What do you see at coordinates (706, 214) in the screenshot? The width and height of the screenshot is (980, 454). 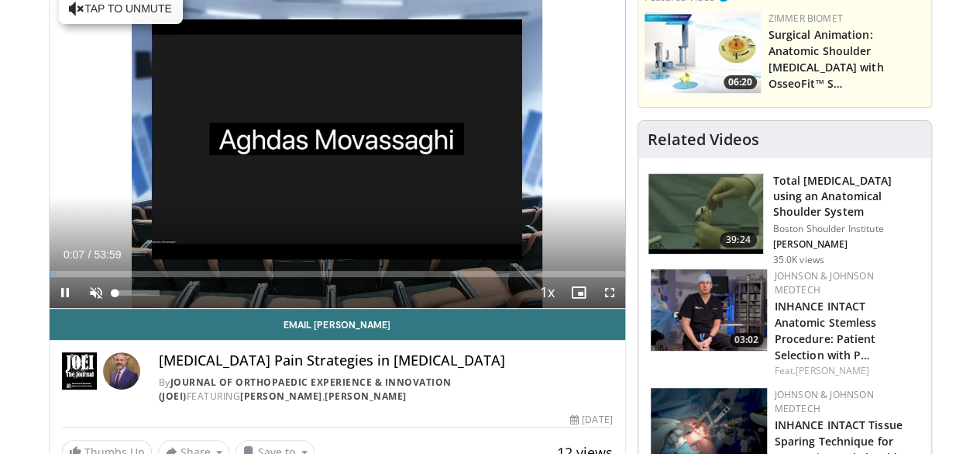 I see `img: 38824_0000_3.png.150x105_q85_crop-smart_upscale.jpg` at bounding box center [706, 214].